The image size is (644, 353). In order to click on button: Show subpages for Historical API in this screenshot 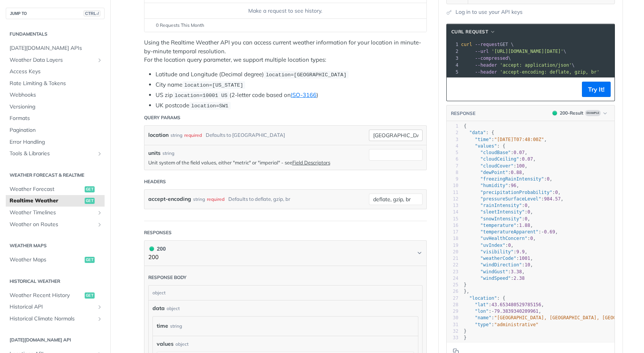, I will do `click(99, 307)`.